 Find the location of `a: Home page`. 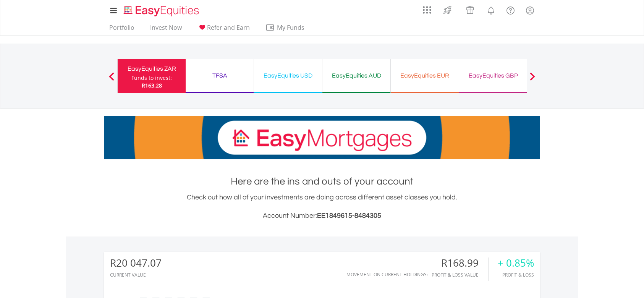

a: Home page is located at coordinates (161, 10).